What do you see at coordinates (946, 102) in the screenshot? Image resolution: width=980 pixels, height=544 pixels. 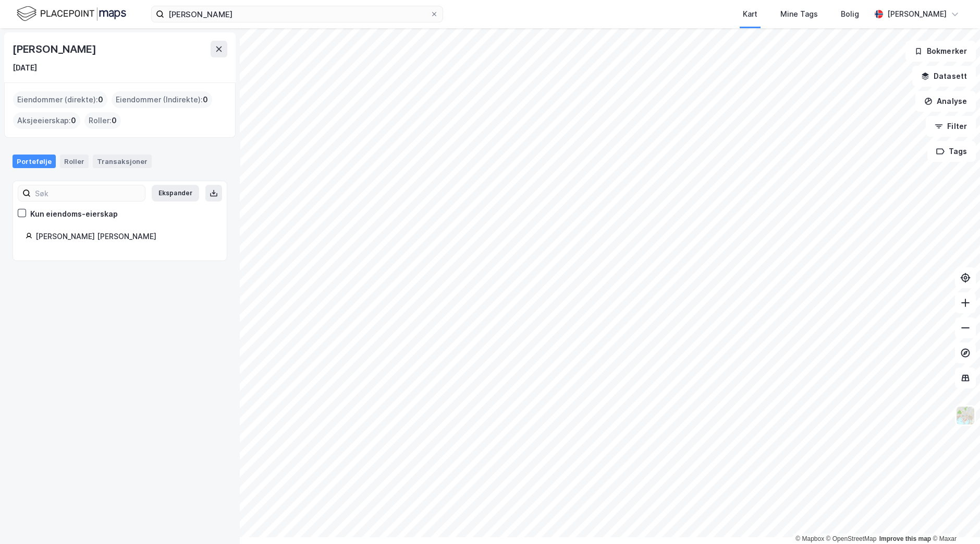 I see `button: Analyse` at bounding box center [946, 102].